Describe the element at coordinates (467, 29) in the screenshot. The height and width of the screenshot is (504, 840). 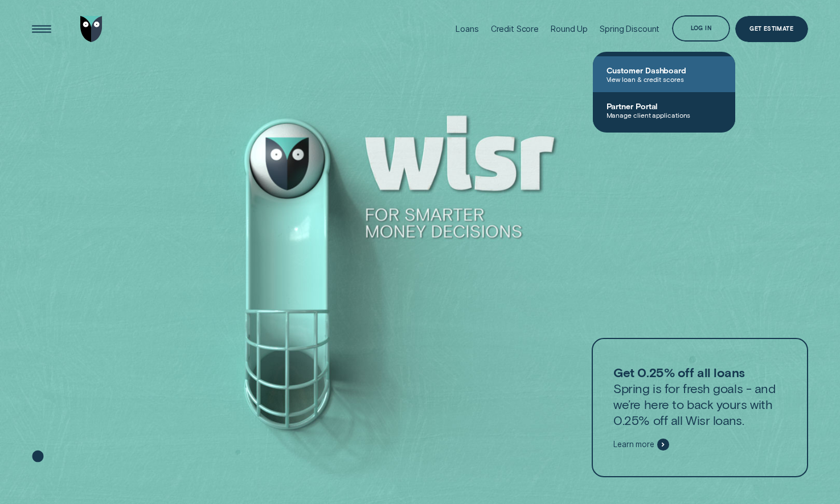
I see `div: Loans` at that location.